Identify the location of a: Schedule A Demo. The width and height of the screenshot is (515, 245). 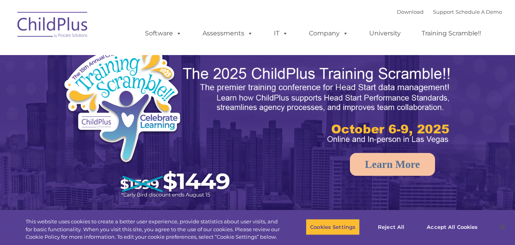
(479, 12).